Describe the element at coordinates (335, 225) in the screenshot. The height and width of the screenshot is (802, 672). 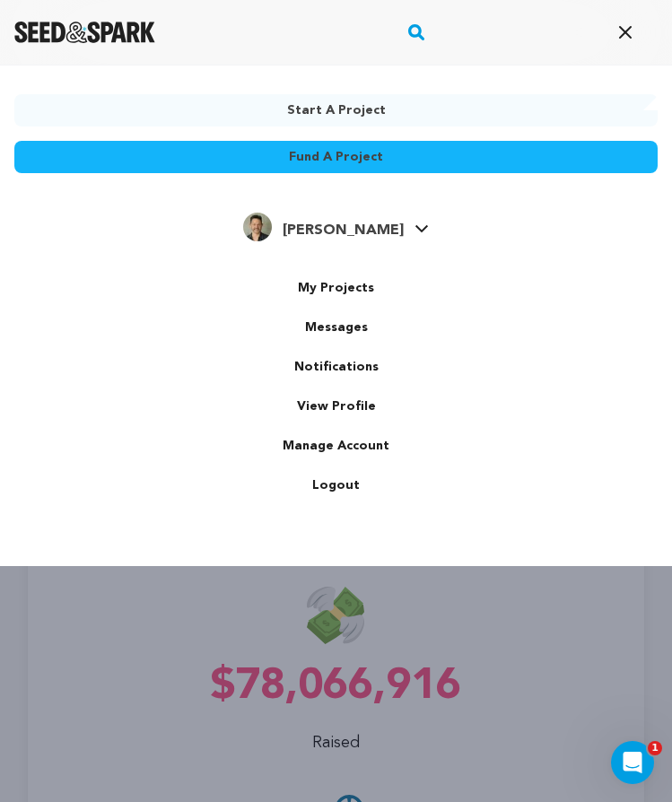
I see `a: Chris V.'s Profile` at that location.